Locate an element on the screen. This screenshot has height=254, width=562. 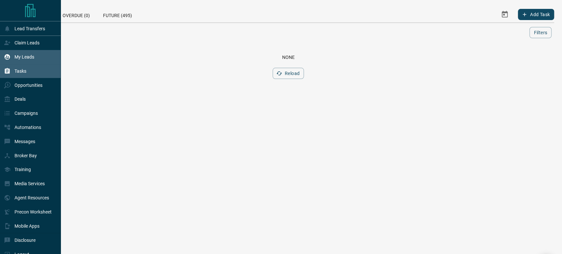
div: None is located at coordinates (288, 57).